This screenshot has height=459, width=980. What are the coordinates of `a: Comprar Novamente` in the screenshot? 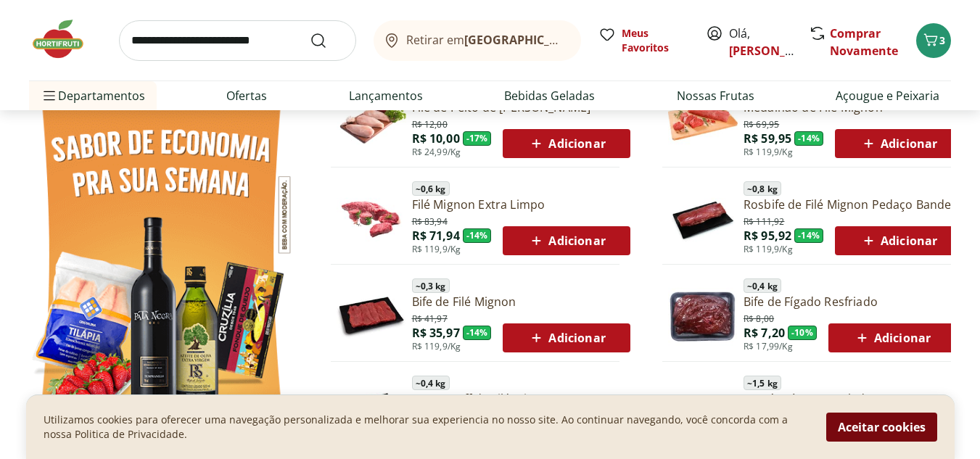 It's located at (864, 42).